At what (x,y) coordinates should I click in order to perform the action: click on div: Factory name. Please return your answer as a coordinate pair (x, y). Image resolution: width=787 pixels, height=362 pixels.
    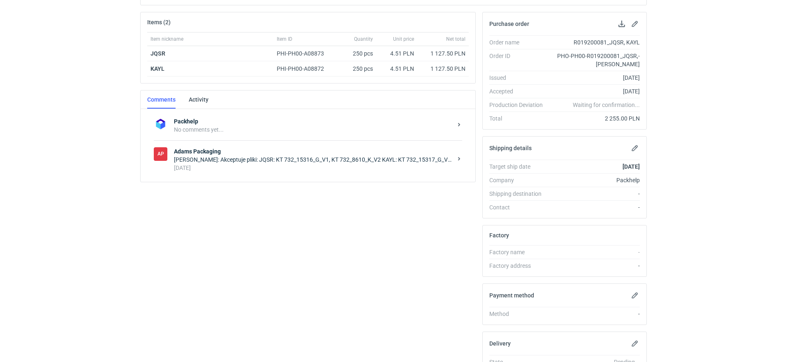
    Looking at the image, I should click on (519, 252).